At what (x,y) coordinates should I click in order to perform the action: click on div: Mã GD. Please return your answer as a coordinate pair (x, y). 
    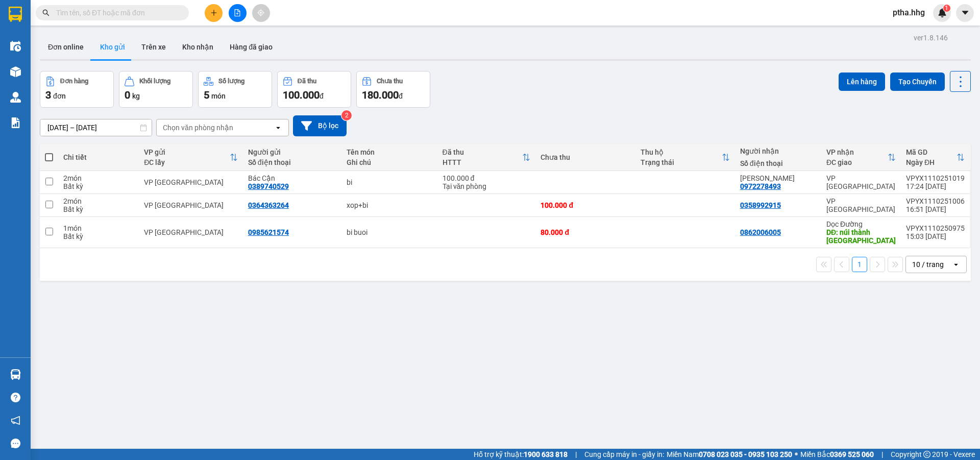
    Looking at the image, I should click on (931, 152).